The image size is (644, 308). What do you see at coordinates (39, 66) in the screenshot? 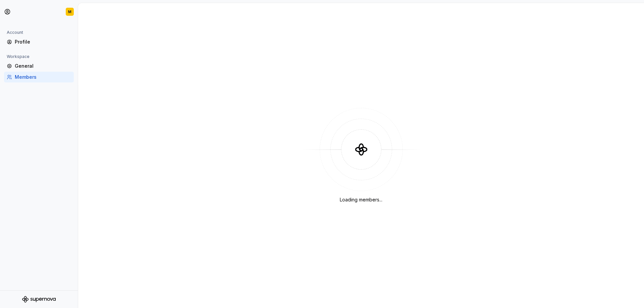
I see `a: General` at bounding box center [39, 66].